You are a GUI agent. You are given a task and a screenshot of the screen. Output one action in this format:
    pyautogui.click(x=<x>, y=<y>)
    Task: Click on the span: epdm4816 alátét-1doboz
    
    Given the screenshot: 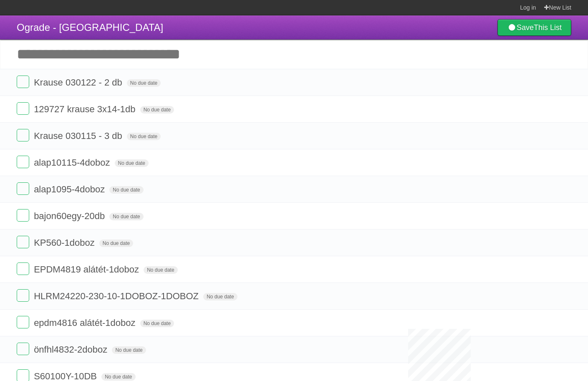 What is the action you would take?
    pyautogui.click(x=86, y=323)
    